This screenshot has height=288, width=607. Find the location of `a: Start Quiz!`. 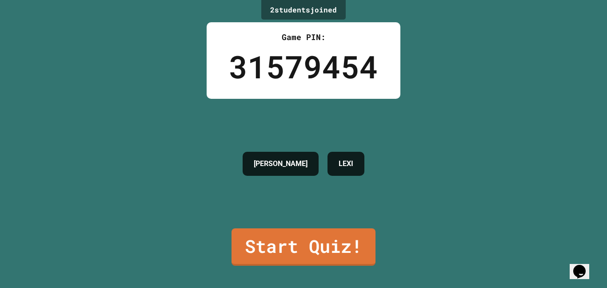

a: Start Quiz! is located at coordinates (304, 247).